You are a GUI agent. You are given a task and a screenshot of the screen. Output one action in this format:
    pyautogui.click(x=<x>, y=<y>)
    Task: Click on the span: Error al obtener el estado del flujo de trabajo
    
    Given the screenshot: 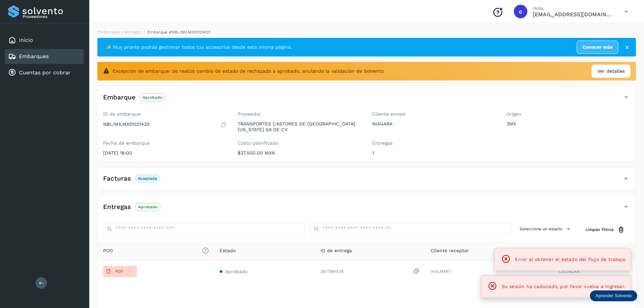 What is the action you would take?
    pyautogui.click(x=570, y=259)
    